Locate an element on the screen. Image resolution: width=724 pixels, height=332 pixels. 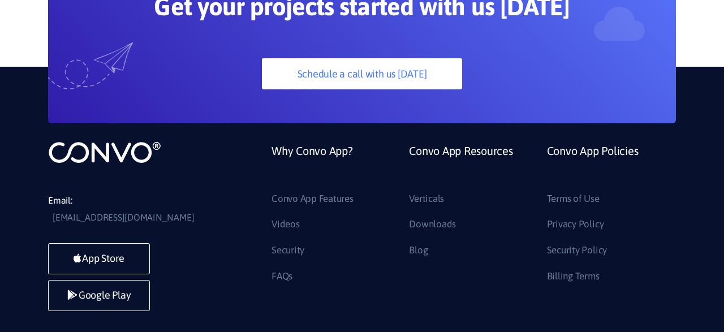
a: Convo App Features is located at coordinates (312, 199).